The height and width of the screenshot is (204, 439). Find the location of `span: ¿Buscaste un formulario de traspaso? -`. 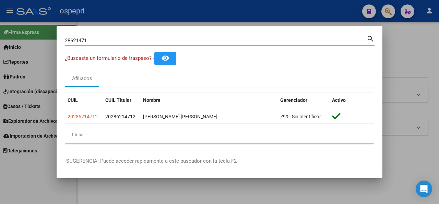

span: ¿Buscaste un formulario de traspaso? - is located at coordinates (110, 58).